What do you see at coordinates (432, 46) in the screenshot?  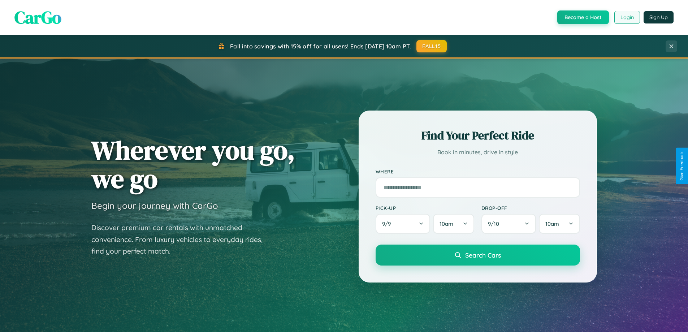 I see `button: FALL15` at bounding box center [432, 46].